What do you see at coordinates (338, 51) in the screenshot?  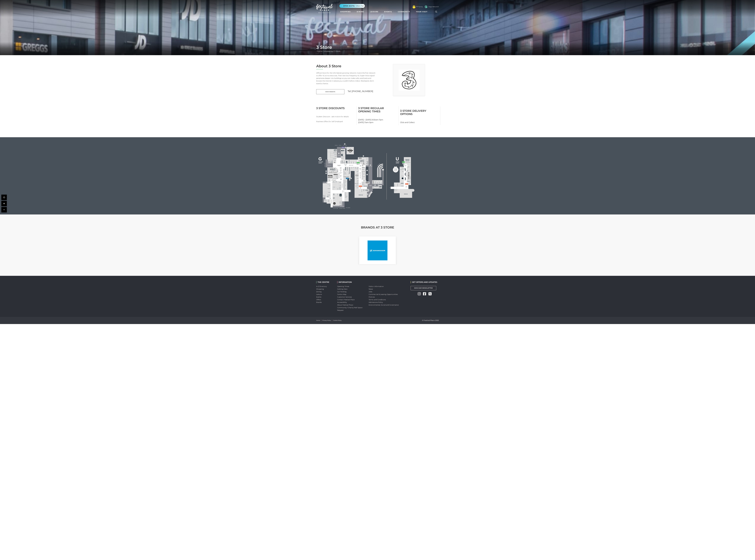 I see `a: 3 Store` at bounding box center [338, 51].